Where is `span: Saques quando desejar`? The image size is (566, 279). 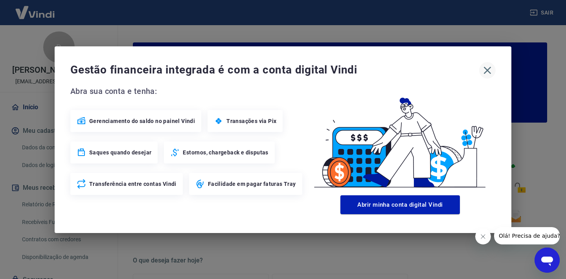 span: Saques quando desejar is located at coordinates (120, 152).